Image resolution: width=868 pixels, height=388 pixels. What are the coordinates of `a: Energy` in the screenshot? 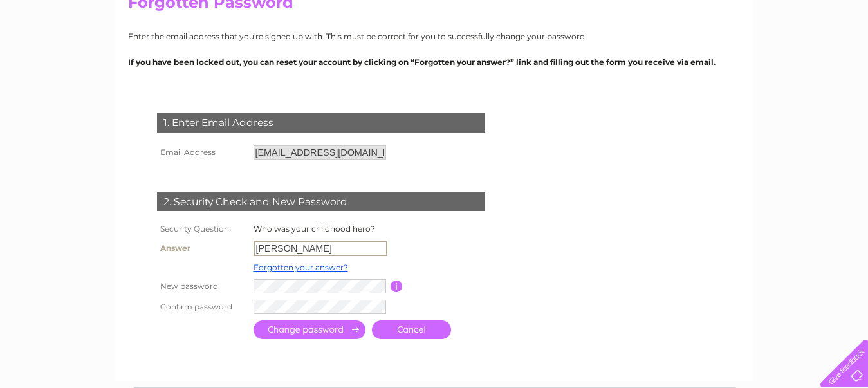 It's located at (734, 59).